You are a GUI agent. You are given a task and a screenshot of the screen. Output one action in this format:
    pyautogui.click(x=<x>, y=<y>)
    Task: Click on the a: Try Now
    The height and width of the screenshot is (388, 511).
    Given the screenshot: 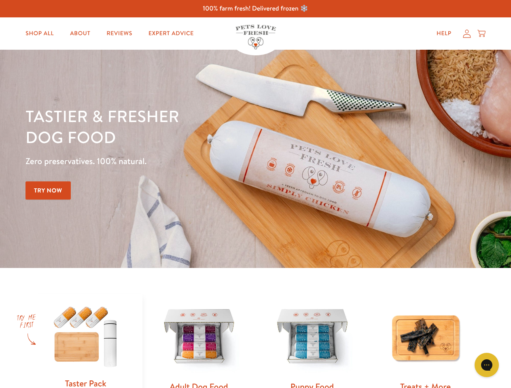 What is the action you would take?
    pyautogui.click(x=48, y=190)
    